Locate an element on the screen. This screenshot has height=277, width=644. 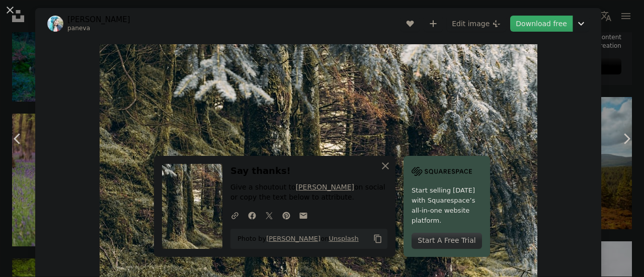
img: Go to Anna Saveleva's profile is located at coordinates (56, 24).